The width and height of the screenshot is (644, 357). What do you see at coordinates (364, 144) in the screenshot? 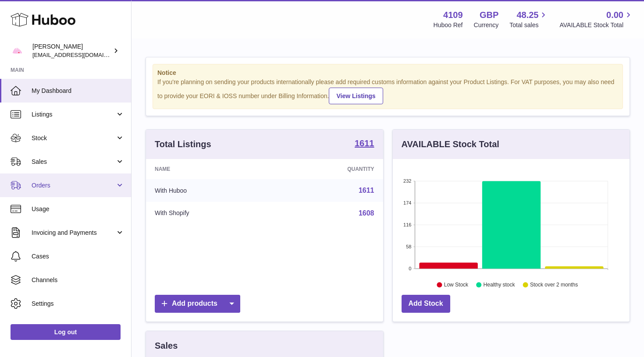
I see `strong: 1611` at bounding box center [364, 144].